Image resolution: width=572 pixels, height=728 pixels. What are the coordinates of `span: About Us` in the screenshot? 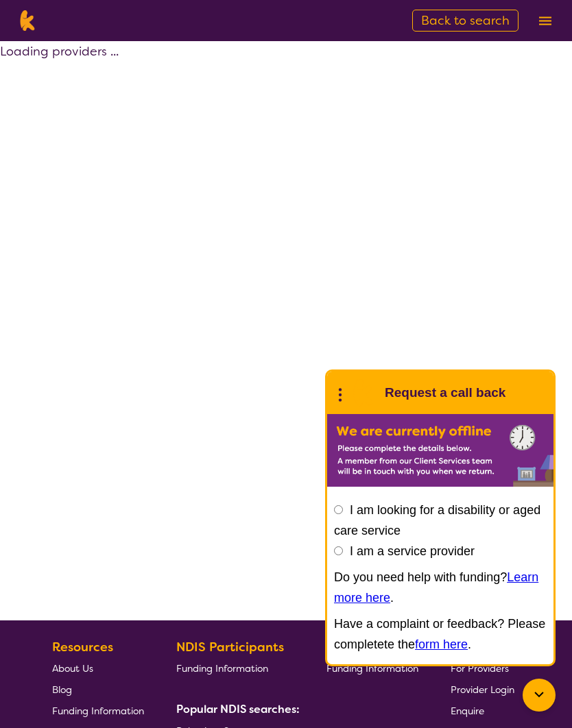 It's located at (73, 668).